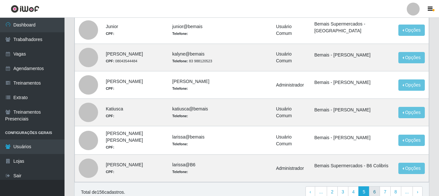 The image size is (439, 196). I want to click on td: larissa@bemais, so click(206, 140).